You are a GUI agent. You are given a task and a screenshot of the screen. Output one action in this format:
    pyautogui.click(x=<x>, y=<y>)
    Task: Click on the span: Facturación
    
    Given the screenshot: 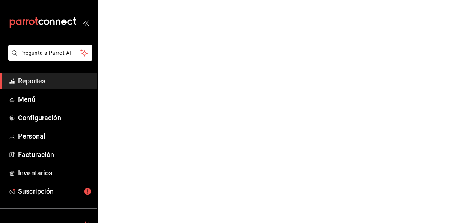 What is the action you would take?
    pyautogui.click(x=54, y=154)
    